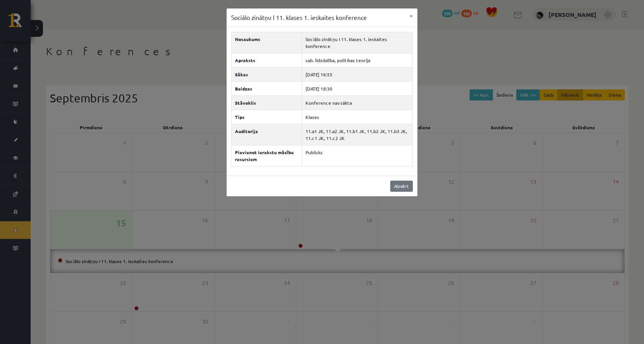 This screenshot has width=644, height=344. What do you see at coordinates (357, 42) in the screenshot?
I see `td: Sociālo zinātņu I 11. klases 1. ieskaites konference` at bounding box center [357, 42].